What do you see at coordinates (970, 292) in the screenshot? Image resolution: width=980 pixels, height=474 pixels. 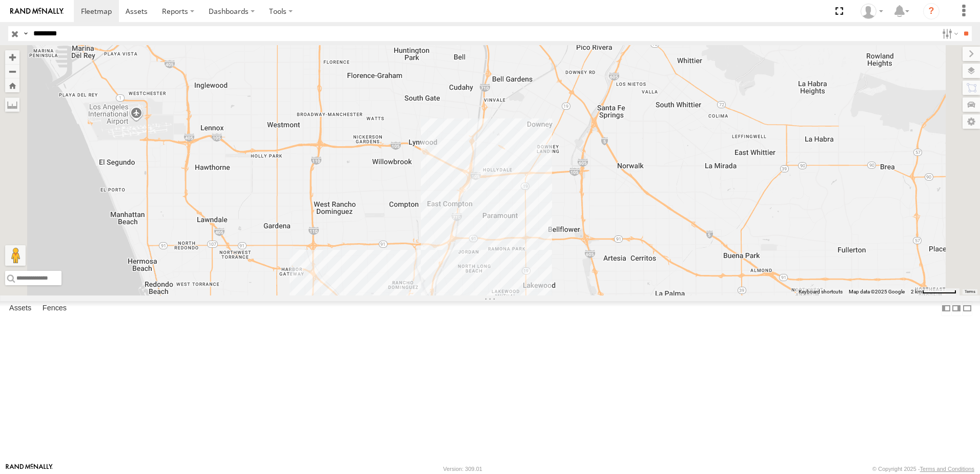 I see `a: Terms (opens in new tab)` at bounding box center [970, 292].